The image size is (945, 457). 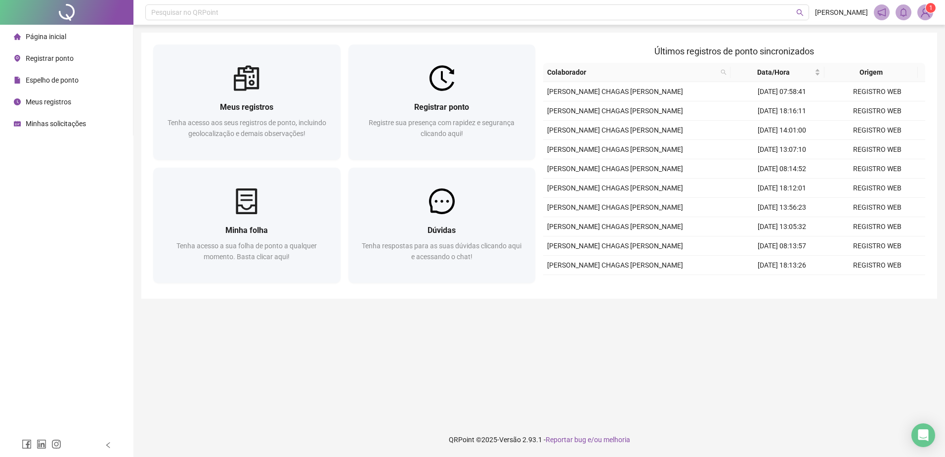 I want to click on a: Registrar pontoRegistre sua presença com rapidez e segurança clicando aqui!, so click(x=442, y=102).